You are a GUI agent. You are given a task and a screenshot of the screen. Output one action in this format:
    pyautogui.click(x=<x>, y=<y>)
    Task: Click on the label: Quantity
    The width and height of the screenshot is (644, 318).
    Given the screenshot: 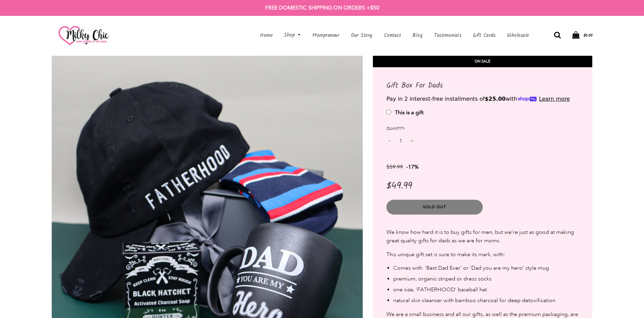 What is the action you would take?
    pyautogui.click(x=395, y=129)
    